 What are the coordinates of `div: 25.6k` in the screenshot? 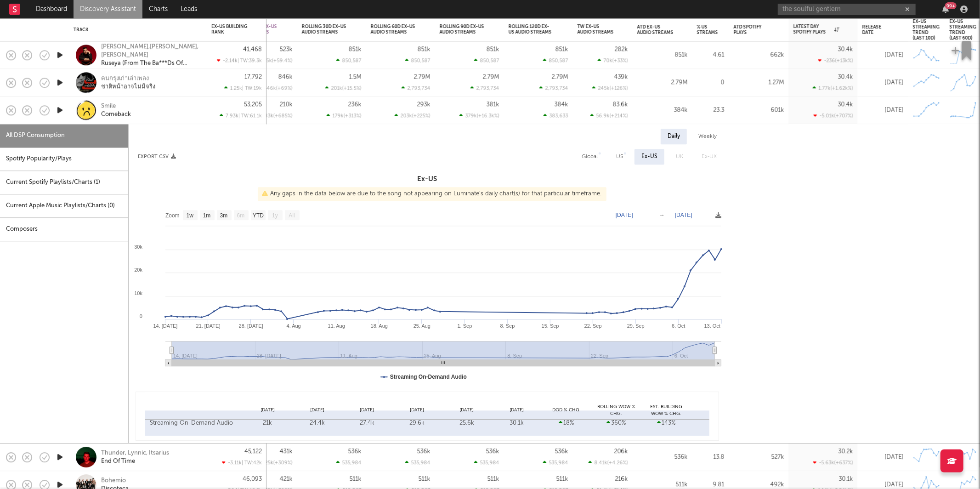 It's located at (467, 423).